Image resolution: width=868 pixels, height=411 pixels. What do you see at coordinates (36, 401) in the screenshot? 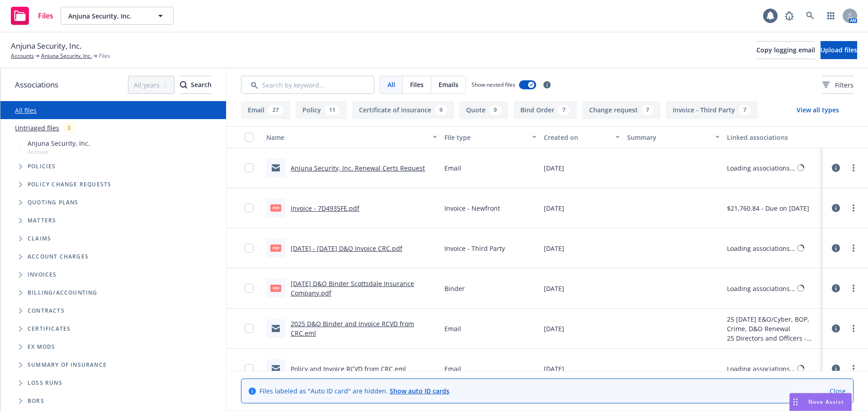
I see `span: BORs` at bounding box center [36, 401].